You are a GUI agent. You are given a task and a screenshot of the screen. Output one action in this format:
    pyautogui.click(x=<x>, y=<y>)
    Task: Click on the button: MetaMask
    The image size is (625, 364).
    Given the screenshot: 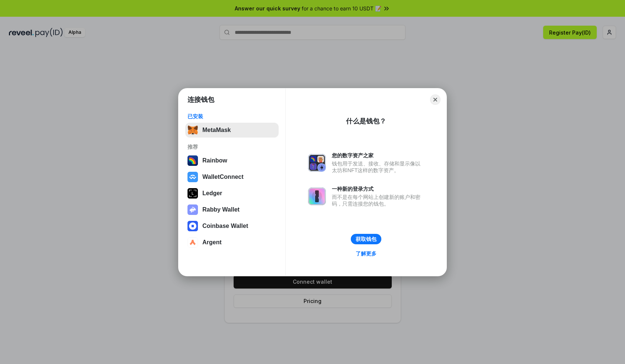 What is the action you would take?
    pyautogui.click(x=232, y=130)
    